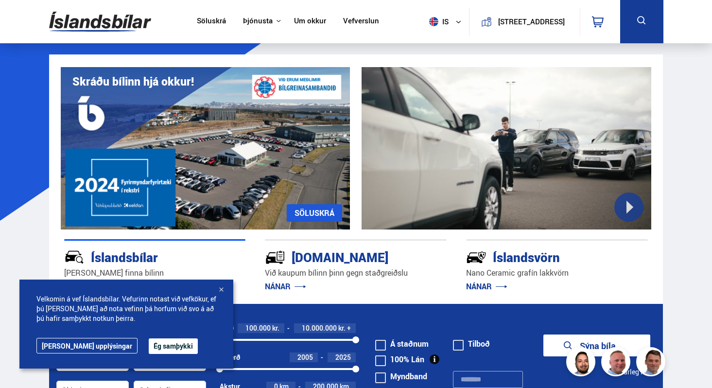 This screenshot has width=712, height=388. I want to click on label: 100% Lán, so click(400, 359).